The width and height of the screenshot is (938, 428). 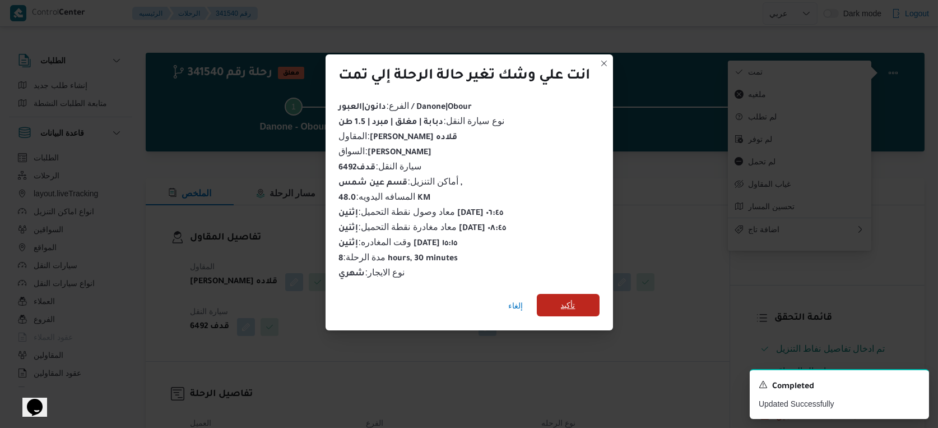 I want to click on button: إلغاء, so click(x=516, y=305).